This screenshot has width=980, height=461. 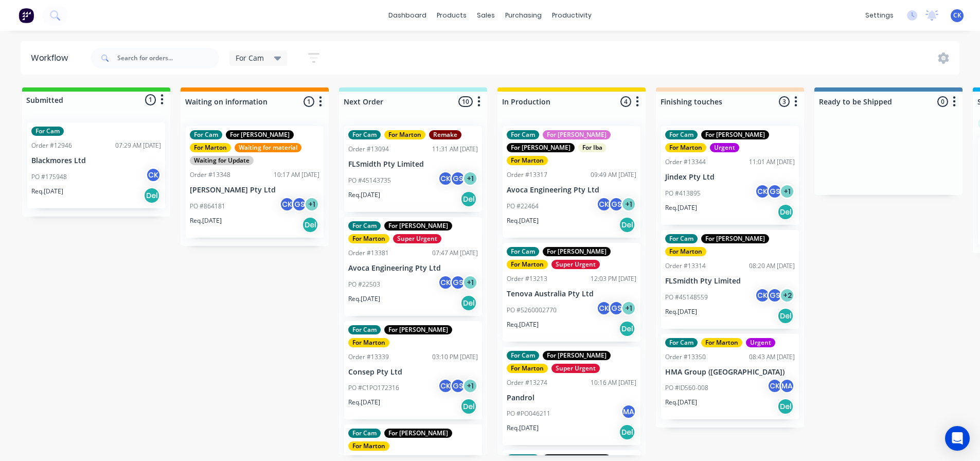 I want to click on div: Order #13317, so click(x=527, y=175).